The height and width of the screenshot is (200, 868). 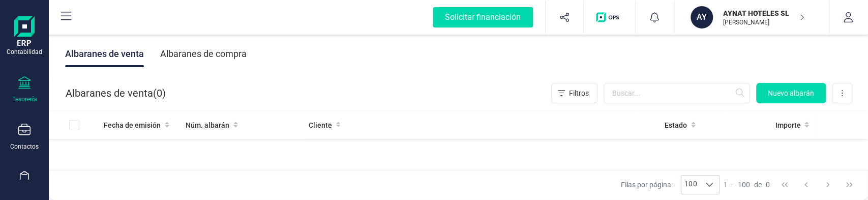 What do you see at coordinates (579, 93) in the screenshot?
I see `span: Filtros` at bounding box center [579, 93].